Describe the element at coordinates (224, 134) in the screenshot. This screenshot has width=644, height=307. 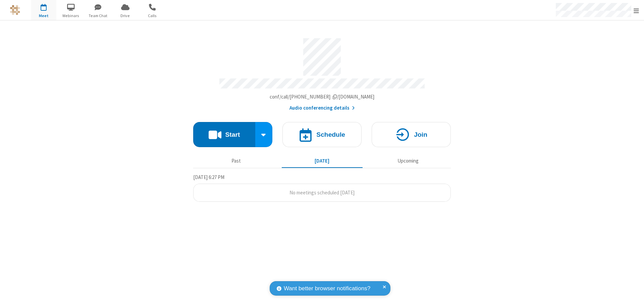
I see `button: Start` at that location.